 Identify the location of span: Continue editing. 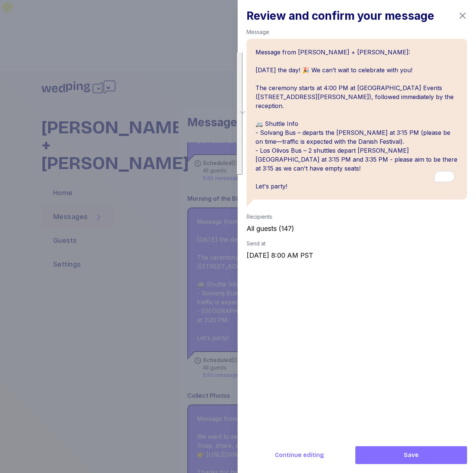
(299, 455).